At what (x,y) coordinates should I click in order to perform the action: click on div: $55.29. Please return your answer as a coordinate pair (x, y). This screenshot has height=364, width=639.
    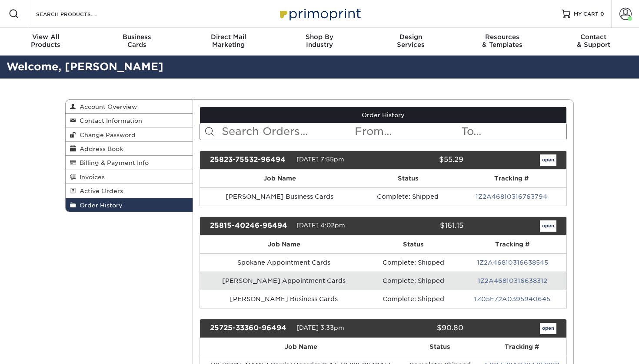
    Looking at the image, I should click on (423, 160).